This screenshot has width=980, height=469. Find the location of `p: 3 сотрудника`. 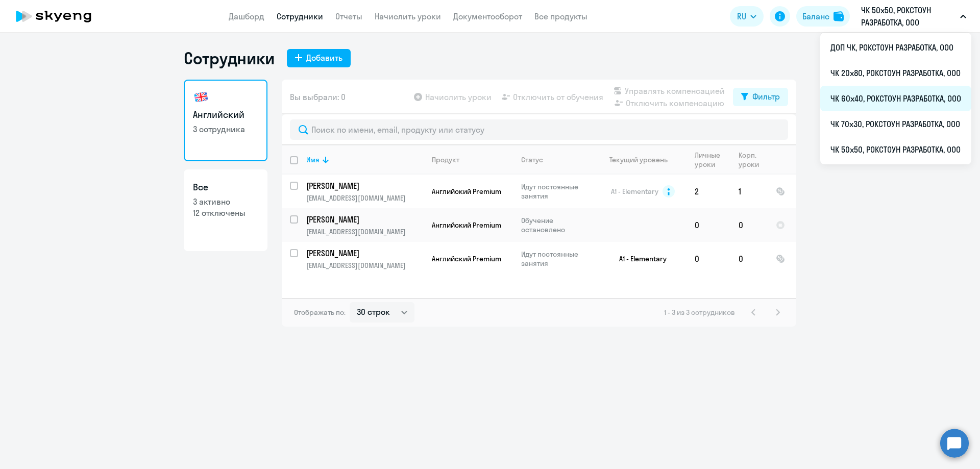

p: 3 сотрудника is located at coordinates (226, 130).